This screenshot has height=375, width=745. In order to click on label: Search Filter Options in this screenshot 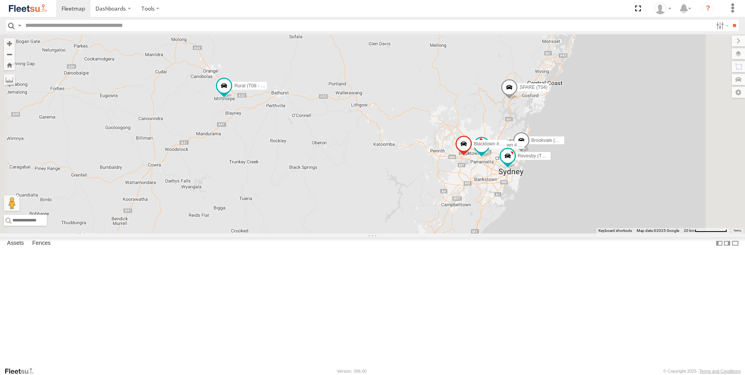, I will do `click(721, 25)`.